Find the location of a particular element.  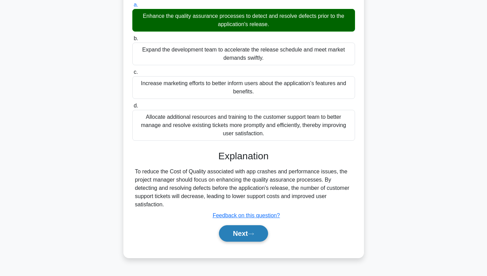

span: d. is located at coordinates (136, 105).